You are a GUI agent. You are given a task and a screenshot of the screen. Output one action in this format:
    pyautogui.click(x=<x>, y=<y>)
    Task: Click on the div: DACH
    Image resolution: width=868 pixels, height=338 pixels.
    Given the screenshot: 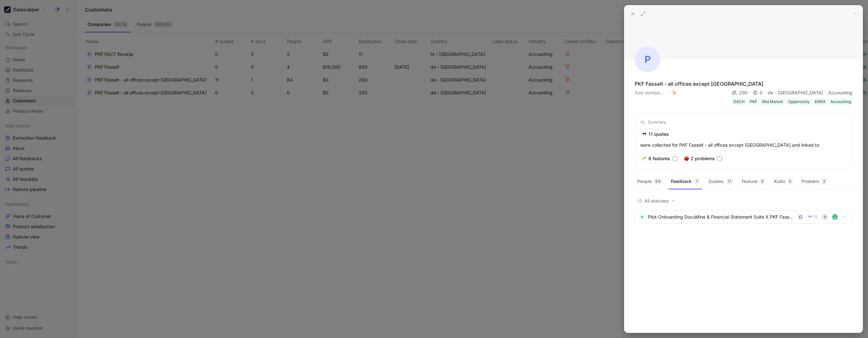 What is the action you would take?
    pyautogui.click(x=739, y=102)
    